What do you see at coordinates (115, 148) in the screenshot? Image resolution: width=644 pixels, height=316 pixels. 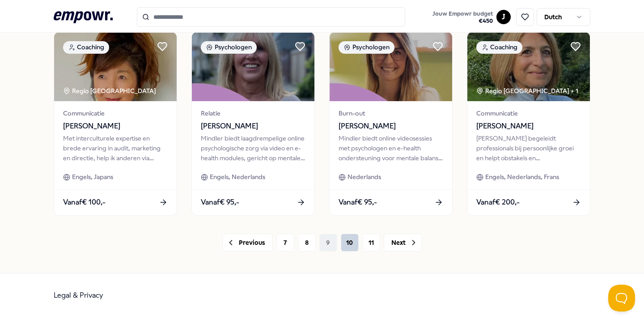 I see `div: Met interculturele expertise en brede ervaring in audit, marketing en directie, help ik anderen v...` at bounding box center [115, 148].